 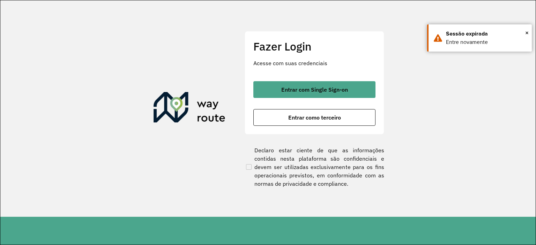 What do you see at coordinates (527, 33) in the screenshot?
I see `button: Close` at bounding box center [527, 33].